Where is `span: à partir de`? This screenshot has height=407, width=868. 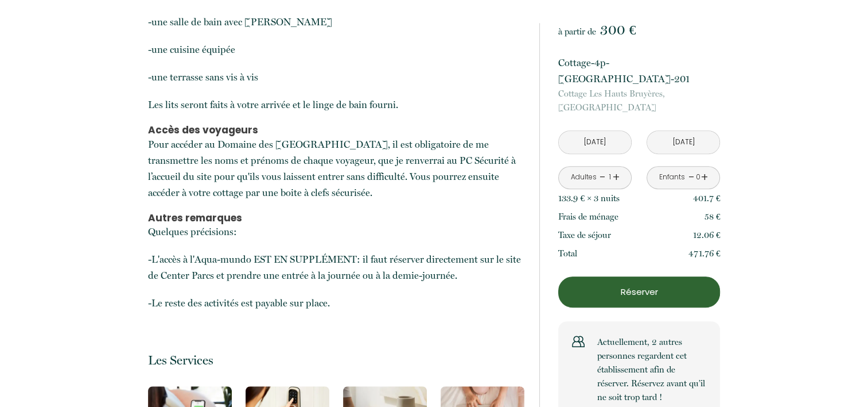 span: à partir de is located at coordinates (577, 32).